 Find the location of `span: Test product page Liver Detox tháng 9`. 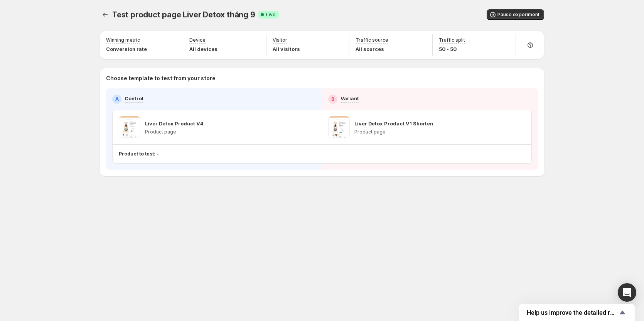

span: Test product page Liver Detox tháng 9 is located at coordinates (184, 15).